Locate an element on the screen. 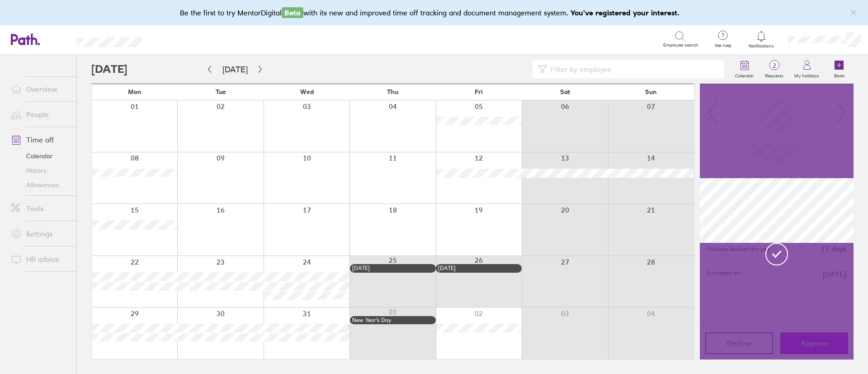 Image resolution: width=868 pixels, height=374 pixels. div: Search is located at coordinates (178, 39).